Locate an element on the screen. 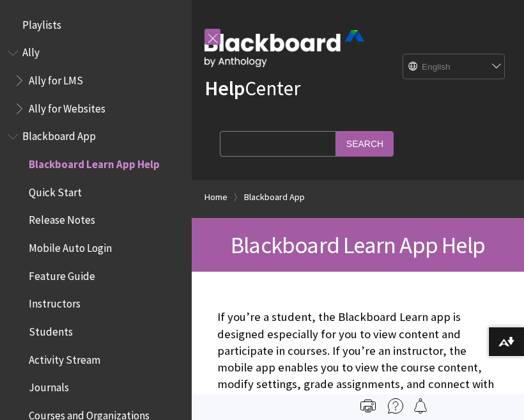 The image size is (524, 420). a: Blackboard App is located at coordinates (274, 196).